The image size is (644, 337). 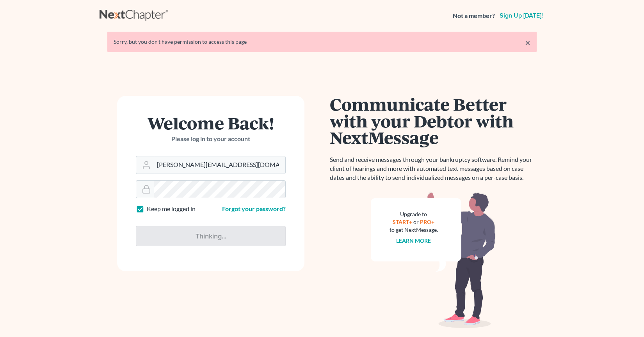 What do you see at coordinates (403, 222) in the screenshot?
I see `a: START+` at bounding box center [403, 222].